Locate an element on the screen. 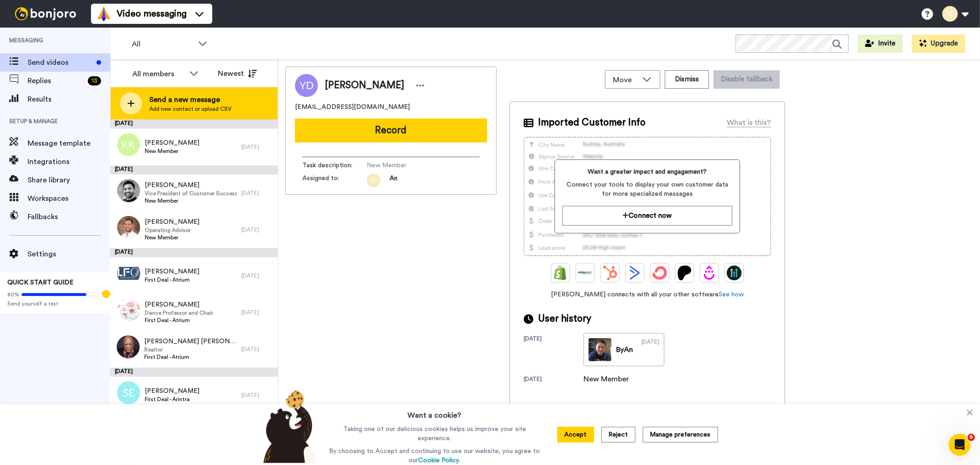 This screenshot has height=465, width=980. span: Send yourself a test is located at coordinates (55, 304).